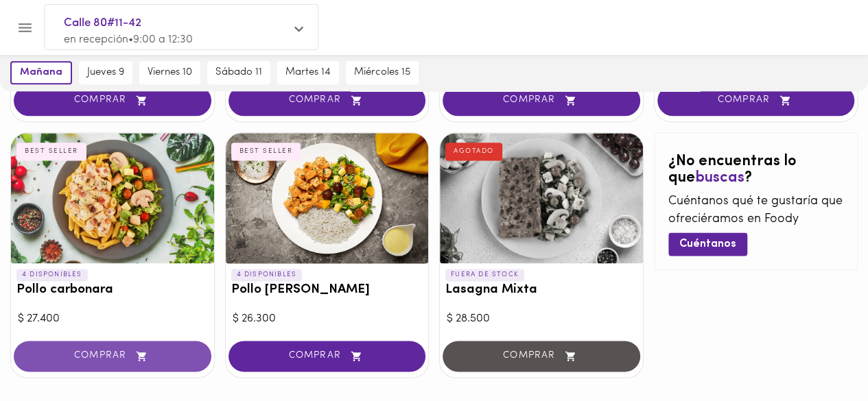 Image resolution: width=868 pixels, height=401 pixels. Describe the element at coordinates (756, 170) in the screenshot. I see `h2: ¿No encuentras lo que ?` at that location.